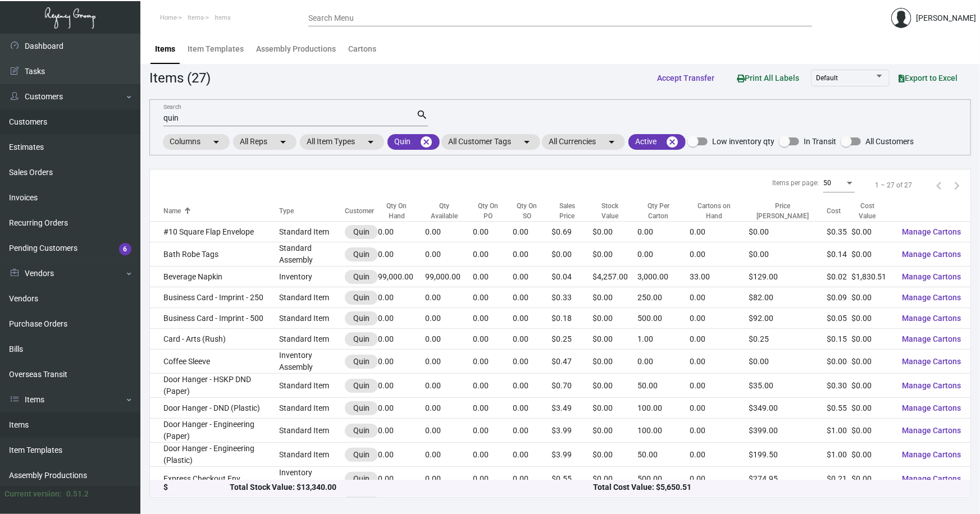 The width and height of the screenshot is (980, 514). I want to click on td: Coffee Sleeve, so click(214, 362).